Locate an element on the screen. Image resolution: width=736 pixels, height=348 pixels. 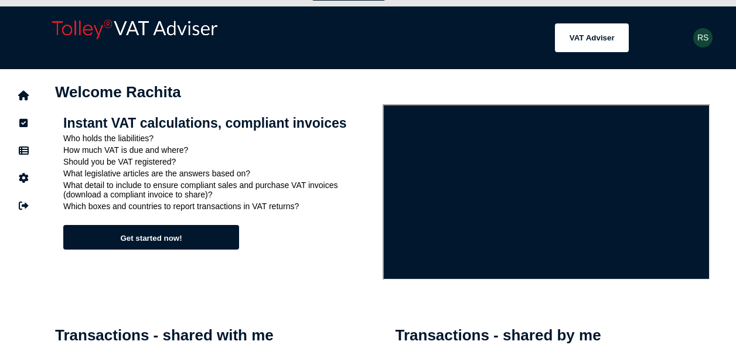
h1: Welcome Rachita is located at coordinates (382, 92).